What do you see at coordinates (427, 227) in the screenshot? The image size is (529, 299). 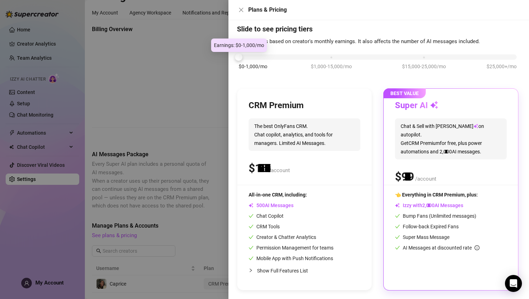 I see `span: Follow-back Expired Fans` at bounding box center [427, 227].